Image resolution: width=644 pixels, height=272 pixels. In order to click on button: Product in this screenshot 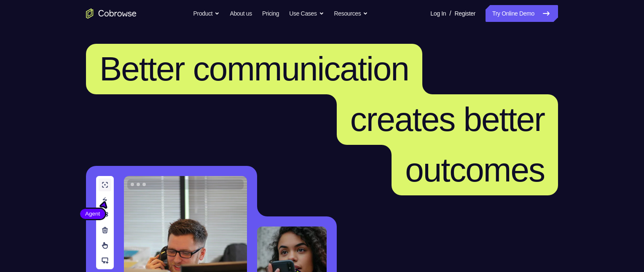, I will do `click(206, 14)`.